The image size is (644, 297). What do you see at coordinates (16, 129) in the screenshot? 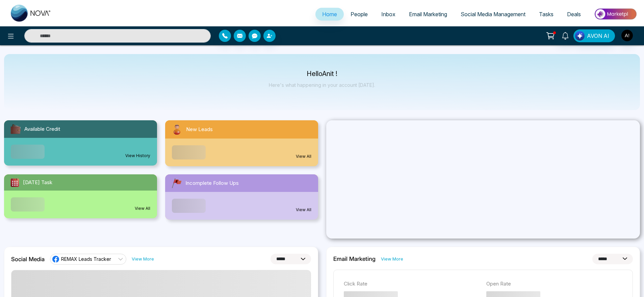
I see `img: availableCredit.svg` at bounding box center [16, 129].